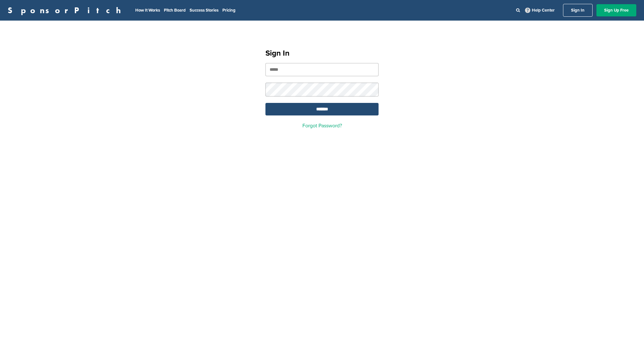 The height and width of the screenshot is (356, 644). I want to click on a: Success Stories, so click(204, 10).